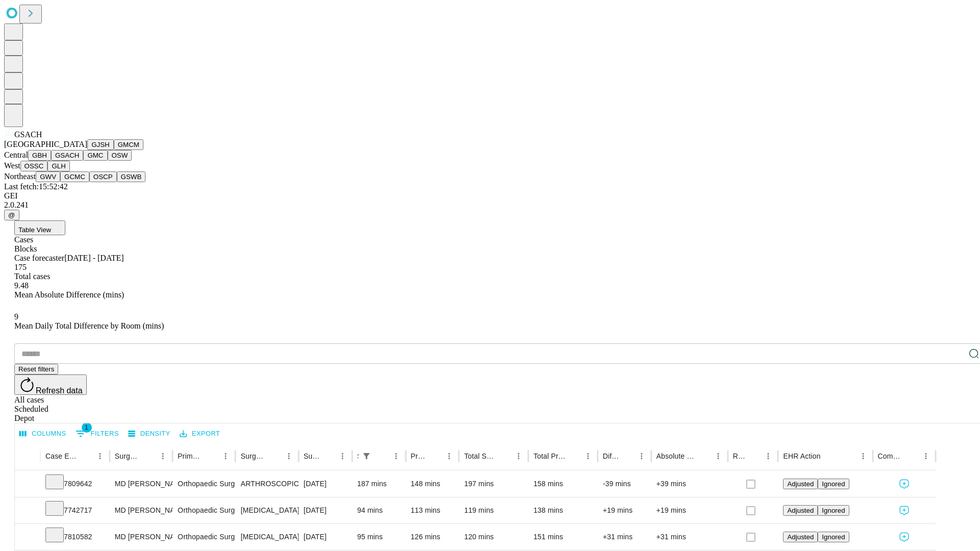  I want to click on button: Refresh data, so click(50, 385).